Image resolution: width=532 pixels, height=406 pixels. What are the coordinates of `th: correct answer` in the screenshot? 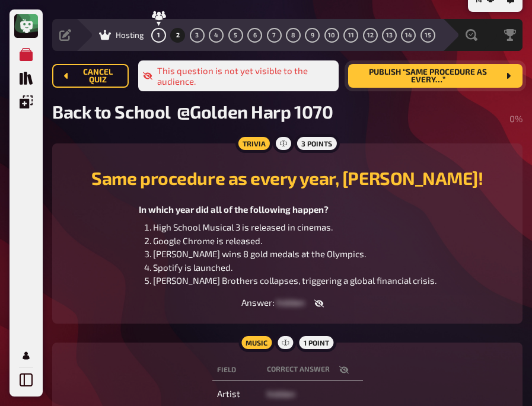 It's located at (312, 370).